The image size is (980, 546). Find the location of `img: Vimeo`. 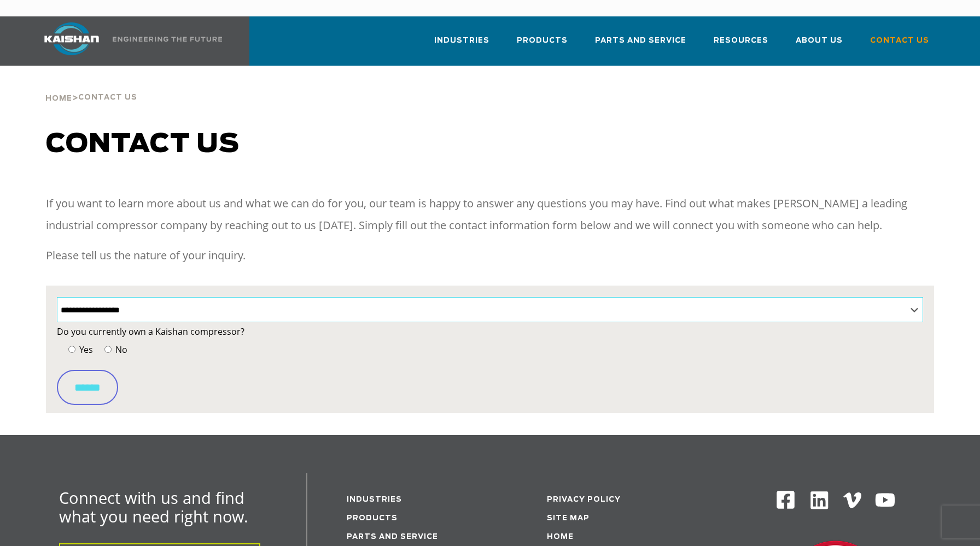

img: Vimeo is located at coordinates (853, 500).